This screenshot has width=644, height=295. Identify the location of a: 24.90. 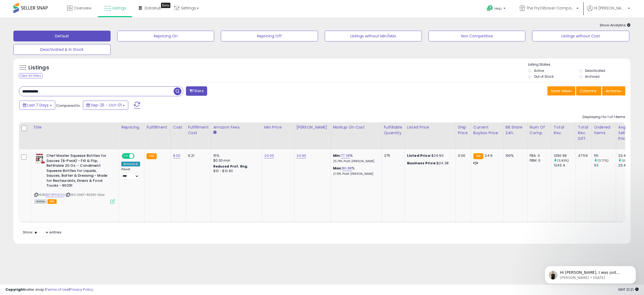
(301, 156).